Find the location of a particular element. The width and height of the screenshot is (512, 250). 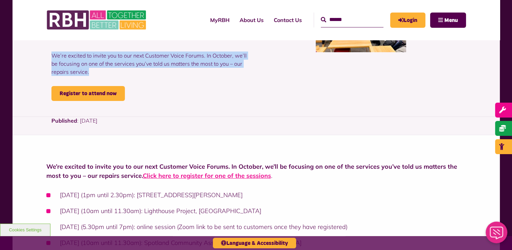

strong: Published is located at coordinates (64, 120).